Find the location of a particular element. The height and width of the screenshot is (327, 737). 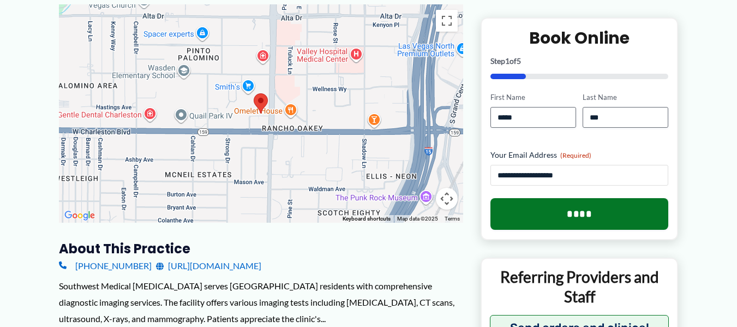

a: Open this area in Google Maps (opens a new window) is located at coordinates (80, 215).